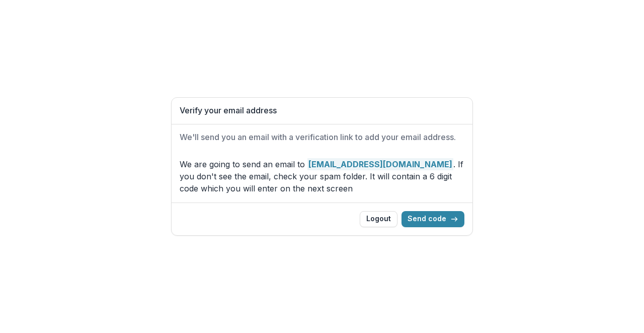 The image size is (644, 333). I want to click on button: Send code, so click(433, 219).